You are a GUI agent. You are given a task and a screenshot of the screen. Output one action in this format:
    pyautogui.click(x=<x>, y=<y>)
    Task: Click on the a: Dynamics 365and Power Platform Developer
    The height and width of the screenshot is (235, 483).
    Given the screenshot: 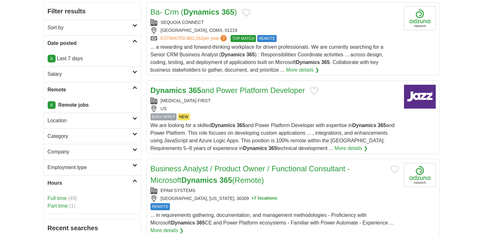 What is the action you would take?
    pyautogui.click(x=228, y=90)
    